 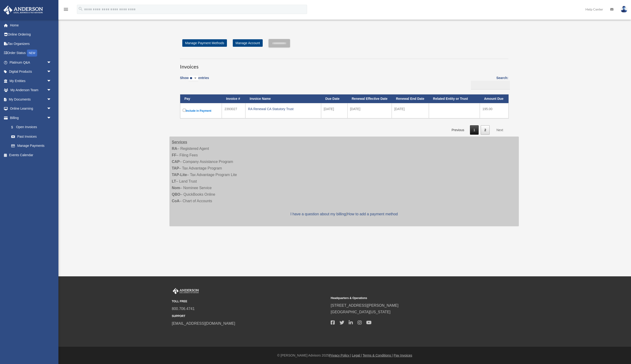 I want to click on strong: Services, so click(x=180, y=142).